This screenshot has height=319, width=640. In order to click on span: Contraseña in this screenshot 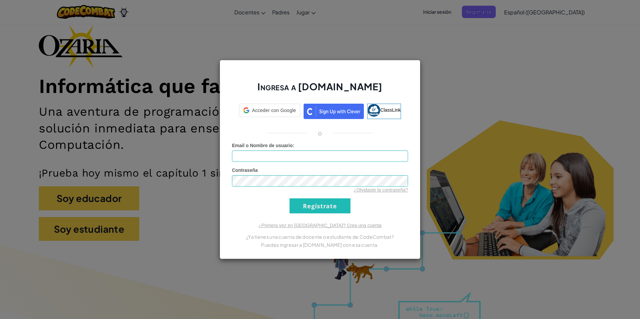, I will do `click(245, 170)`.